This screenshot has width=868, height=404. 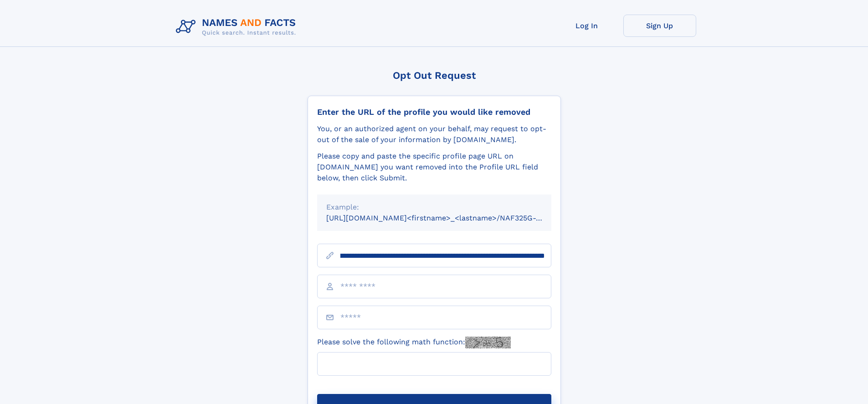 What do you see at coordinates (414, 343) in the screenshot?
I see `label: Please solve the following math function:` at bounding box center [414, 343].